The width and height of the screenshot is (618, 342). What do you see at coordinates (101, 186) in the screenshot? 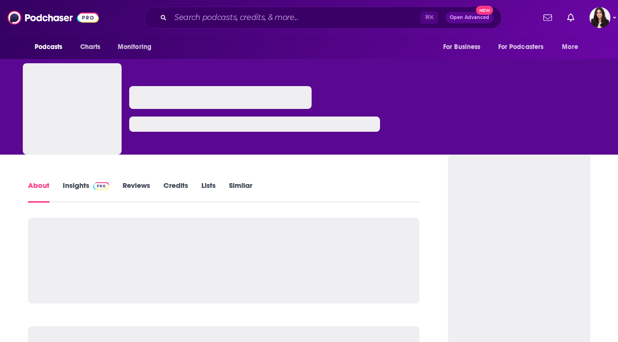
I see `img: Podchaser Pro` at bounding box center [101, 186].